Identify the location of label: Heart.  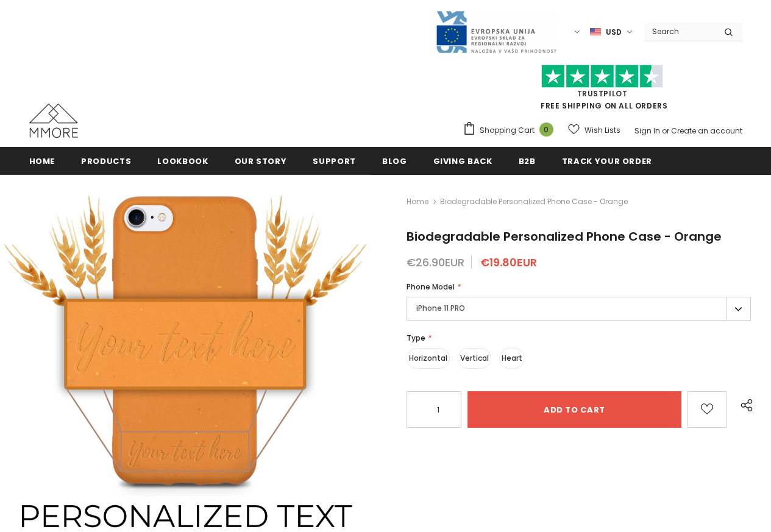
(512, 358).